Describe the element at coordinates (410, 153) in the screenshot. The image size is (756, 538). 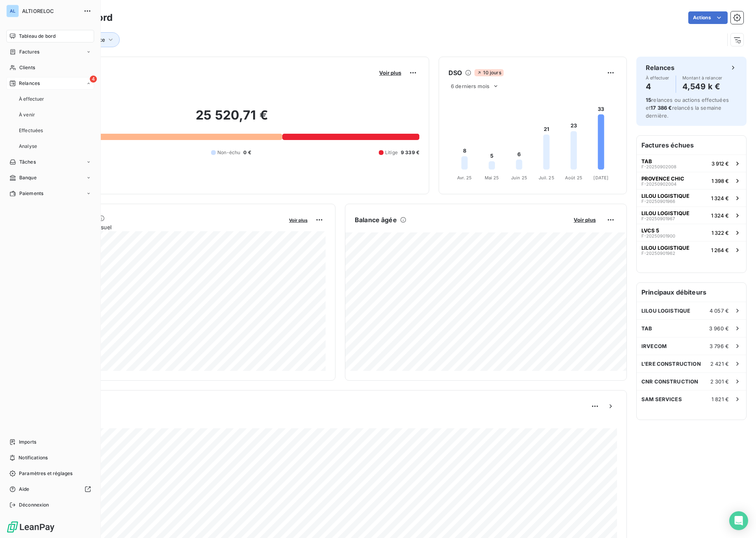
I see `span: 9 339 €` at that location.